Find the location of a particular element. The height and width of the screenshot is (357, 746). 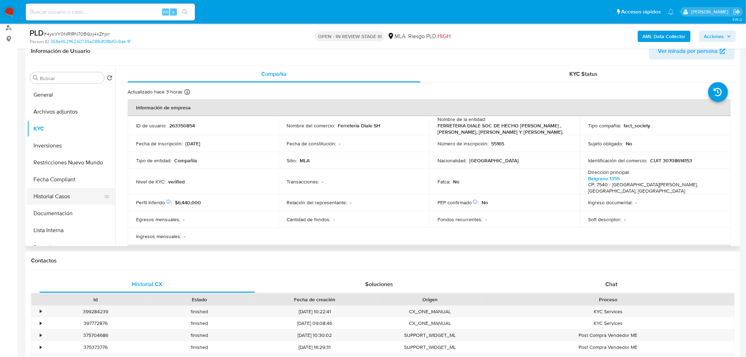

button: General is located at coordinates (71, 95).